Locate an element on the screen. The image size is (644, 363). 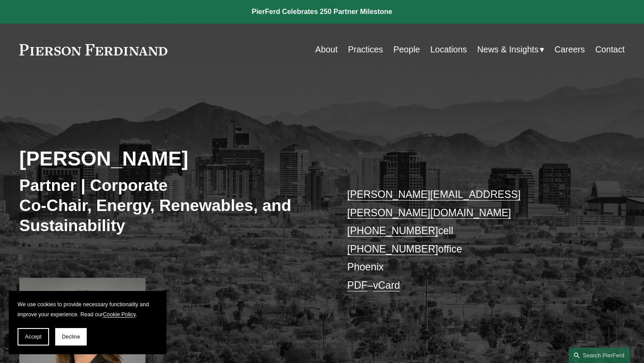
p: We use cookies to provide necessary functionality and improve your experience. Read our . is located at coordinates (88, 310).